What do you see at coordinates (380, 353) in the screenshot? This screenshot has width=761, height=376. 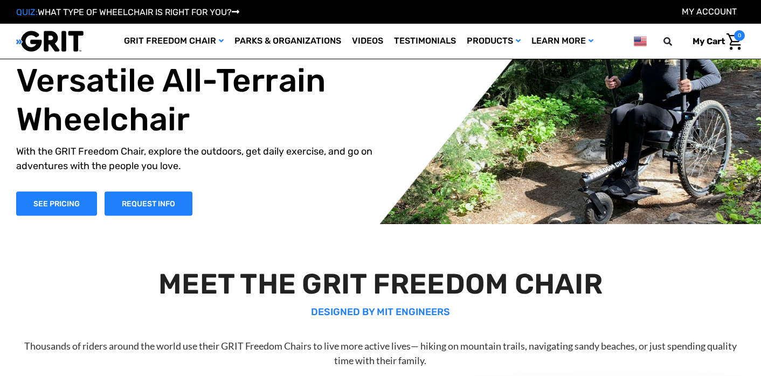 I see `p: Thousands of riders around the world use their GRIT Freedom Chairs to live more active lives— hik...` at bounding box center [380, 353].